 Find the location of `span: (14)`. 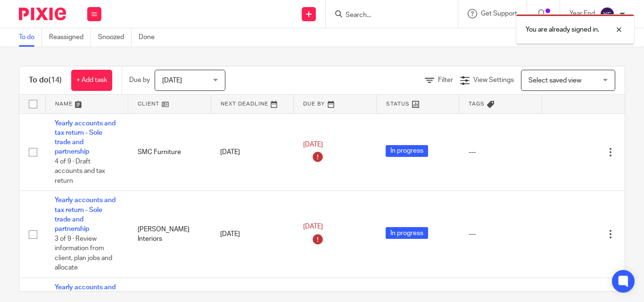

span: (14) is located at coordinates (55, 80).